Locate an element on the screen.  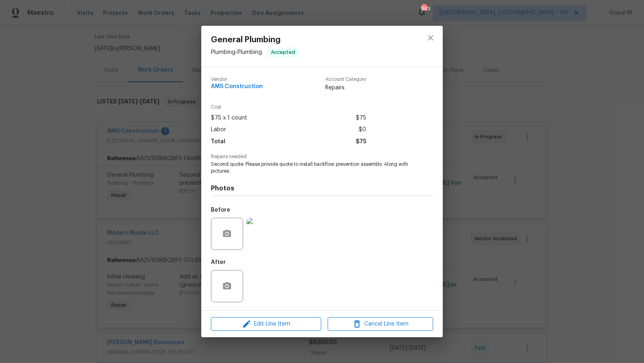
div: 693 is located at coordinates (424, 9).